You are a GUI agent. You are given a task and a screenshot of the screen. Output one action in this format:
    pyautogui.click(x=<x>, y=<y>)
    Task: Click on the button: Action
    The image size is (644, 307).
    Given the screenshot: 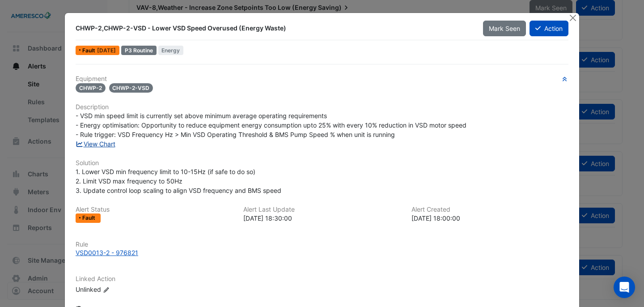 What is the action you would take?
    pyautogui.click(x=549, y=28)
    